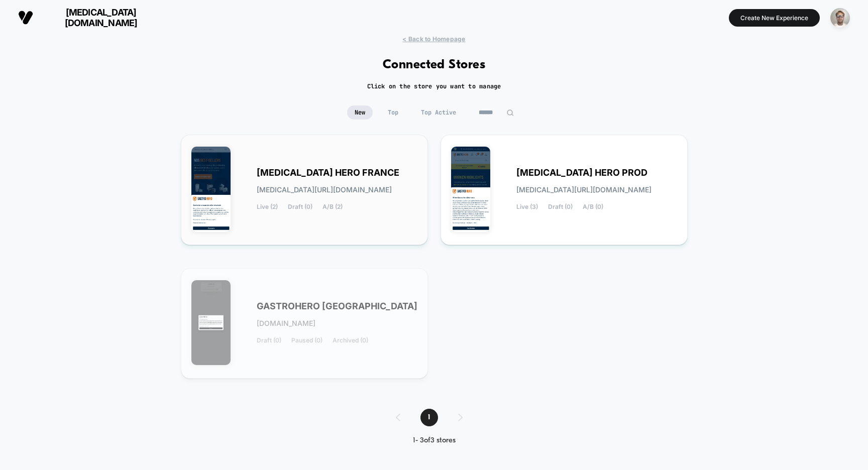  Describe the element at coordinates (267, 207) in the screenshot. I see `span: Live (2)` at that location.